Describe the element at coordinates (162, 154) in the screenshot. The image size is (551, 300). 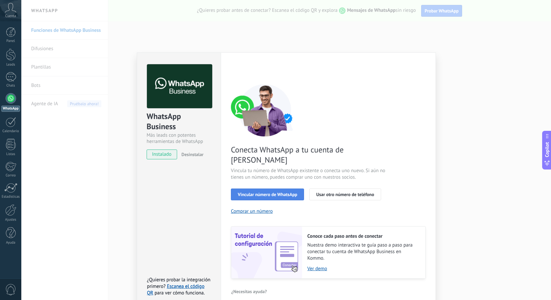
I see `span: instalado` at that location.